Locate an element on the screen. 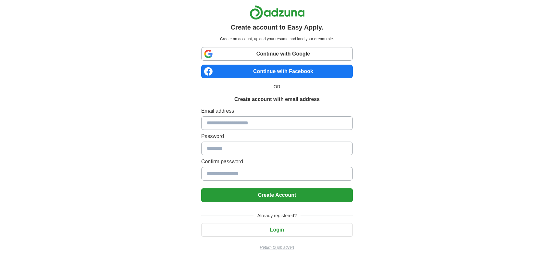 The height and width of the screenshot is (277, 554). button: Create Account is located at coordinates (277, 195).